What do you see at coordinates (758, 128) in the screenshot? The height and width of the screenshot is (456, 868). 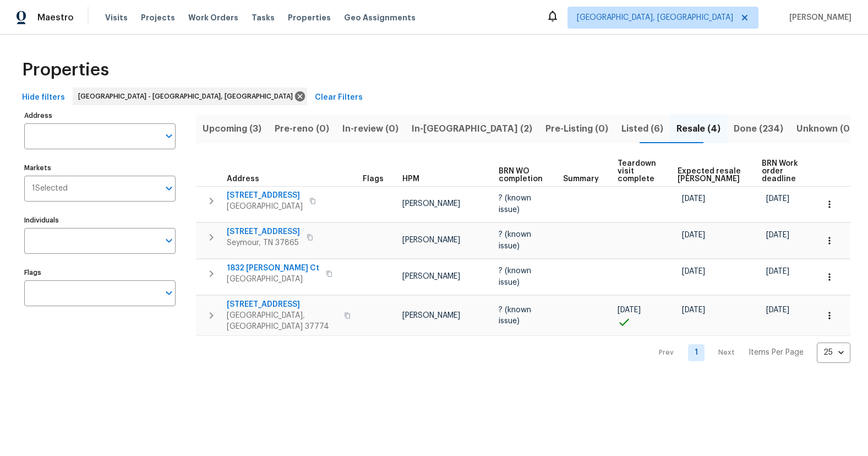 I see `span: Done (234)` at bounding box center [758, 128].